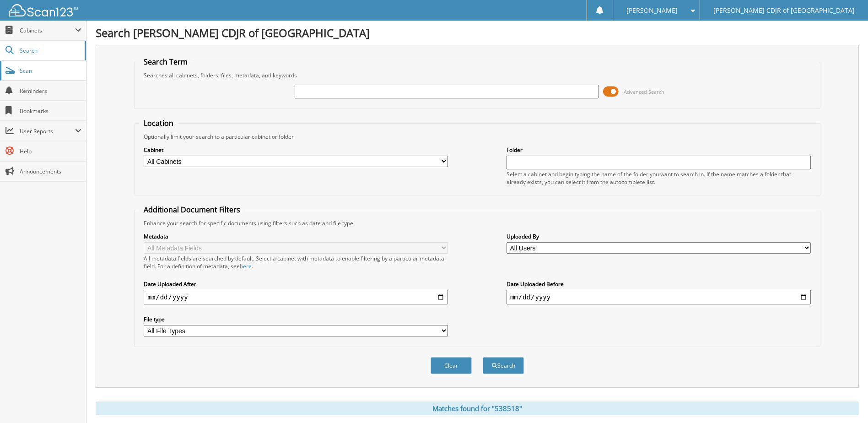 The image size is (868, 423). Describe the element at coordinates (845, 401) in the screenshot. I see `div: Chat Widget` at that location.